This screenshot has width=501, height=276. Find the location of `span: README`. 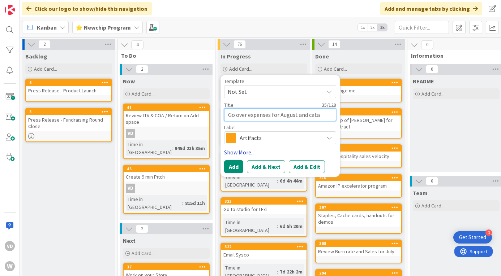

span: README is located at coordinates (423, 81).